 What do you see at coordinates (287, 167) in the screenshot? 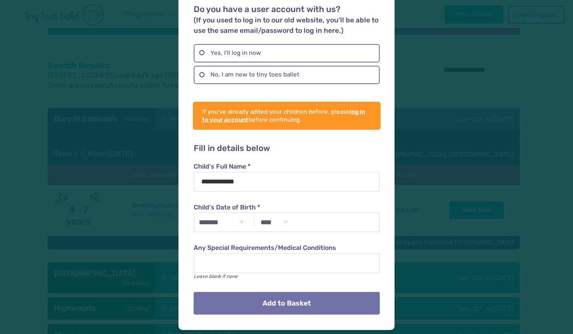
I see `label: Child's Full Name *` at bounding box center [287, 167].